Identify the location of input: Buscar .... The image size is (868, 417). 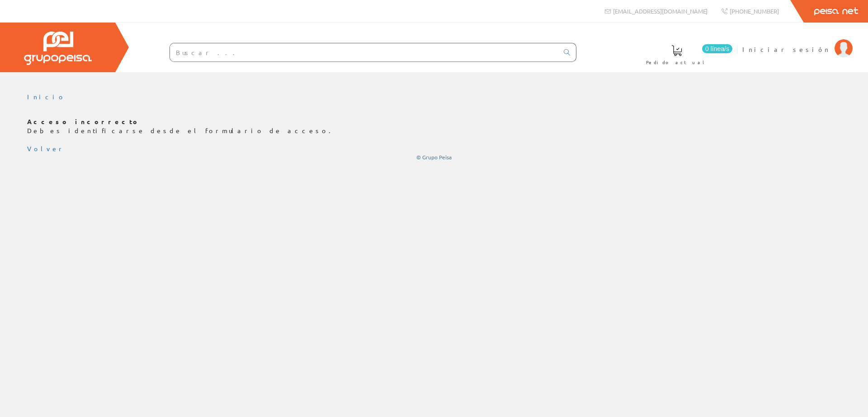
(364, 52).